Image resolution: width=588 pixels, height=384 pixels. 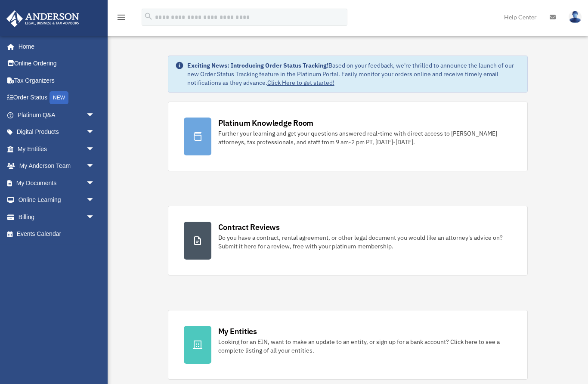 I want to click on a: Click Here to get started!, so click(x=301, y=83).